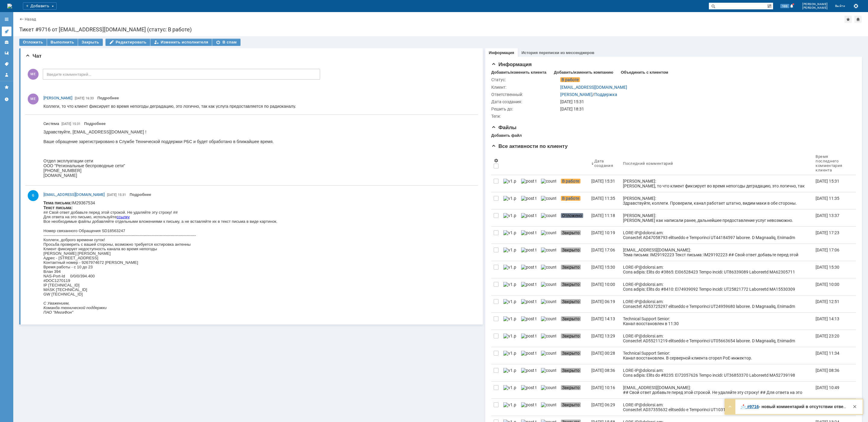  Describe the element at coordinates (7, 53) in the screenshot. I see `a: Шаблоны комментариев` at that location.